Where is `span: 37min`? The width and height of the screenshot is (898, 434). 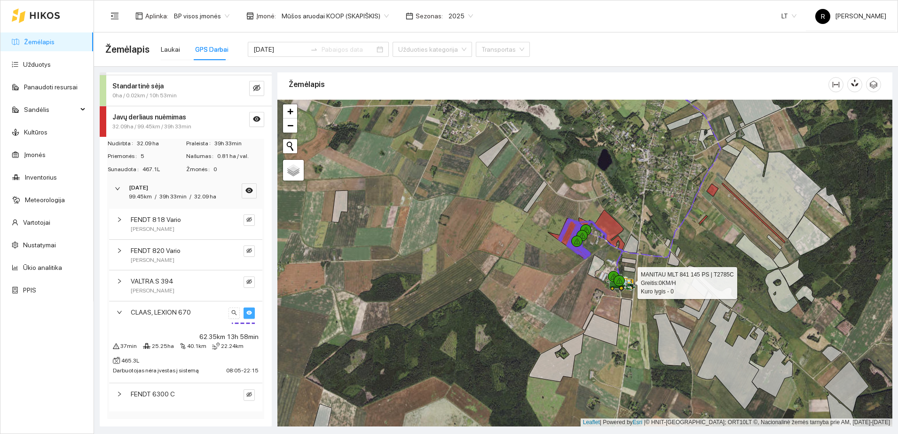 span: 37min is located at coordinates (128, 346).